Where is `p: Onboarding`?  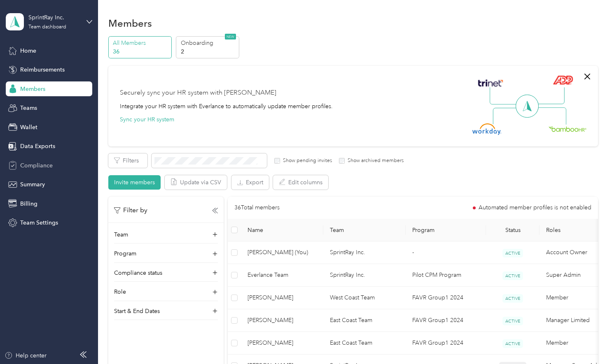 p: Onboarding is located at coordinates (209, 43).